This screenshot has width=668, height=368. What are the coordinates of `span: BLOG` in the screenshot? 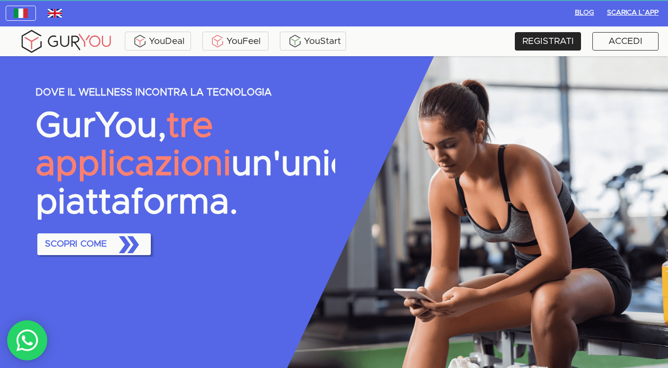 It's located at (584, 13).